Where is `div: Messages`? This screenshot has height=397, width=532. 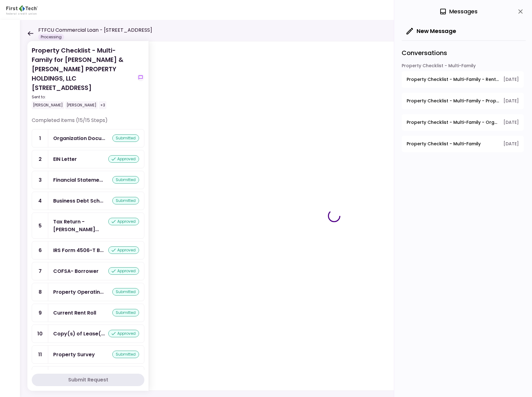
div: Messages is located at coordinates (458, 12).